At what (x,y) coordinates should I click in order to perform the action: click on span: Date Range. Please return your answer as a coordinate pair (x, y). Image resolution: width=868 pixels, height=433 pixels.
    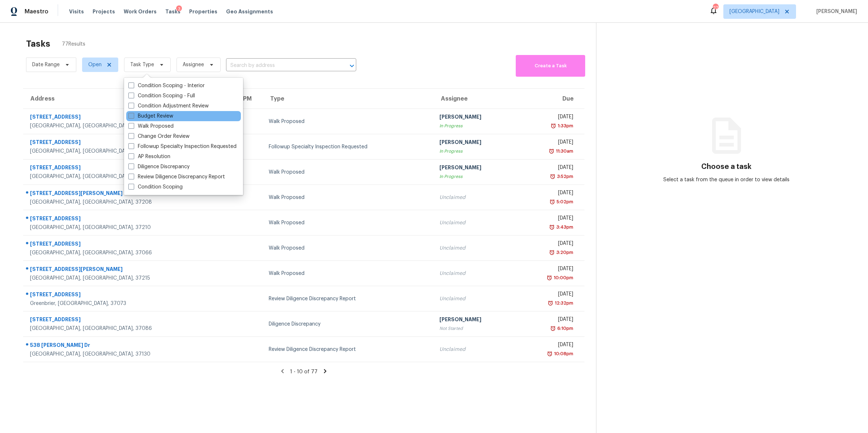
    Looking at the image, I should click on (46, 65).